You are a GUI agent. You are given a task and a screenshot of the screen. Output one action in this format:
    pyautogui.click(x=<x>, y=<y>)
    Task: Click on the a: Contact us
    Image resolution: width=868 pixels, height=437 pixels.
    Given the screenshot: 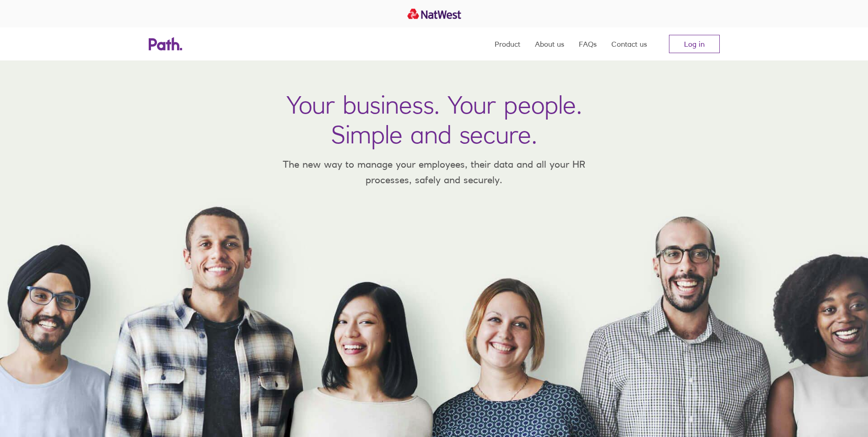 What is the action you would take?
    pyautogui.click(x=629, y=44)
    